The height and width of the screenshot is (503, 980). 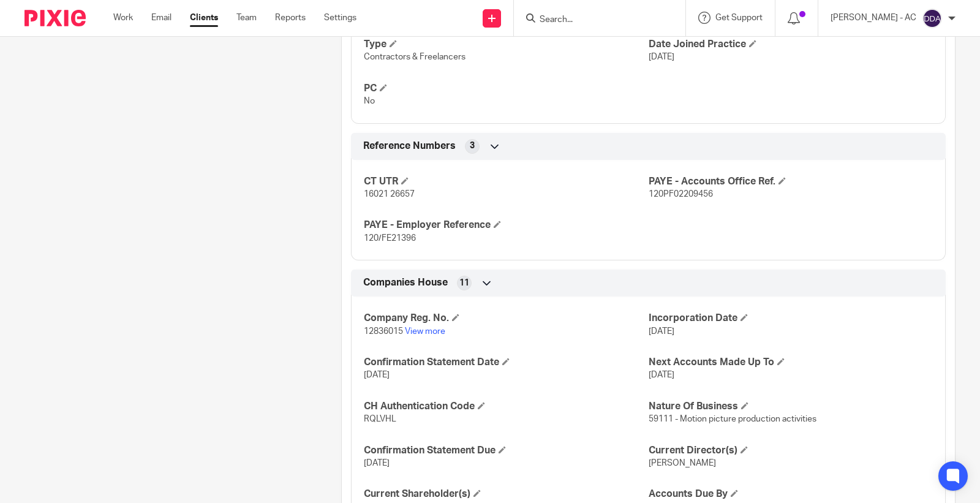 What do you see at coordinates (425, 331) in the screenshot?
I see `a: View more` at bounding box center [425, 331].